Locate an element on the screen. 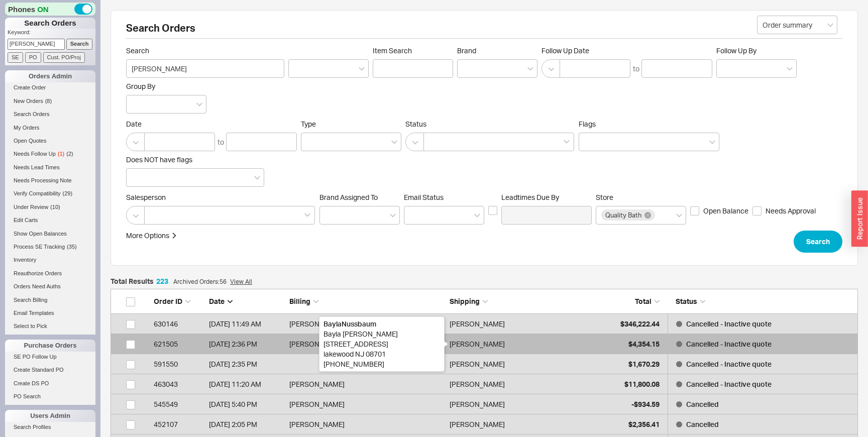 Image resolution: width=868 pixels, height=437 pixels. input: Brand is located at coordinates (466, 69).